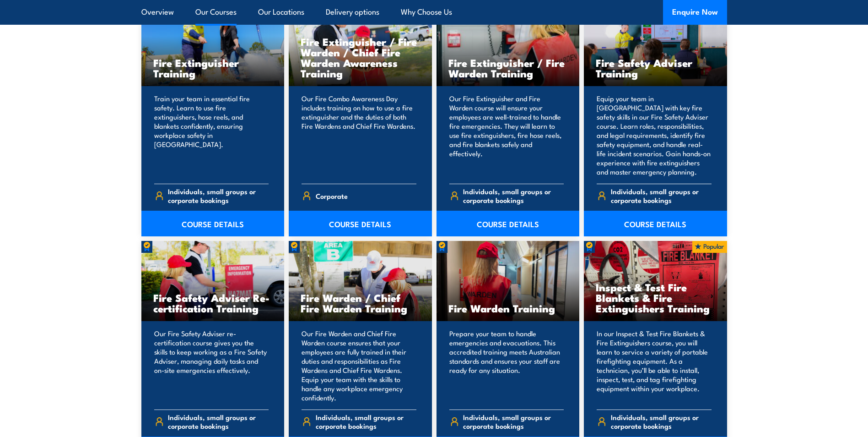  I want to click on h3: Fire Extinguisher / Fire Warden Training, so click(508, 68).